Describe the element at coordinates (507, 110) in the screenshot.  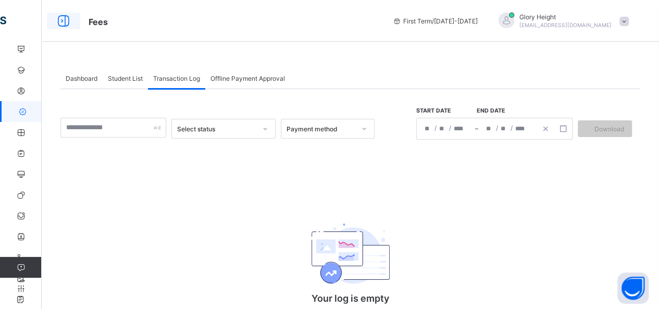
I see `span: End date` at that location.